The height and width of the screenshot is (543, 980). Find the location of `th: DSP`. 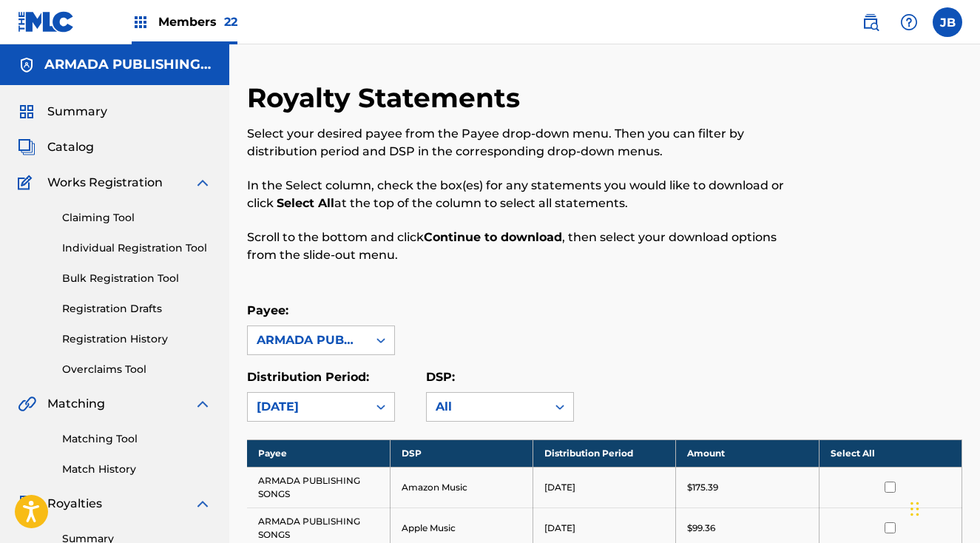

th: DSP is located at coordinates (461, 452).